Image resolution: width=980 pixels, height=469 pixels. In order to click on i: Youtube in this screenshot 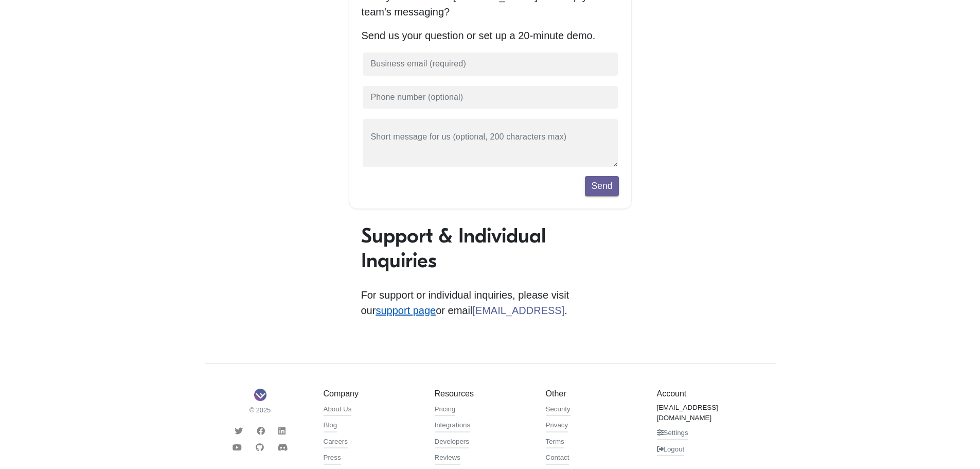, I will do `click(237, 447)`.